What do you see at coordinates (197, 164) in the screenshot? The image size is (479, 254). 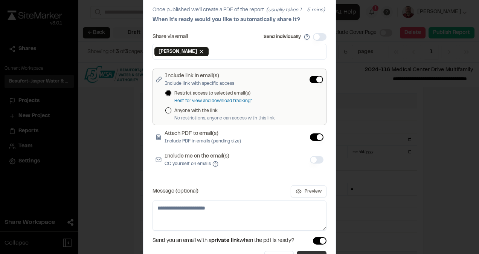 I see `p: CC yourself on emails` at bounding box center [197, 164].